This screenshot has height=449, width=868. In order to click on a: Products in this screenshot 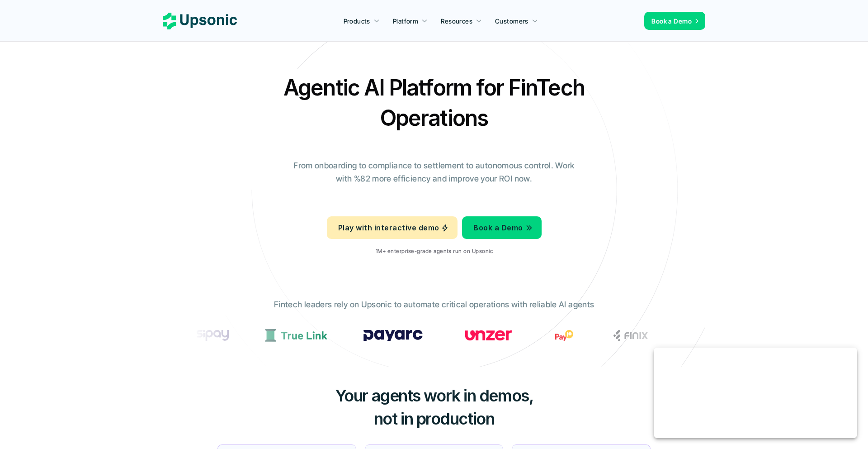, I will do `click(362, 21)`.